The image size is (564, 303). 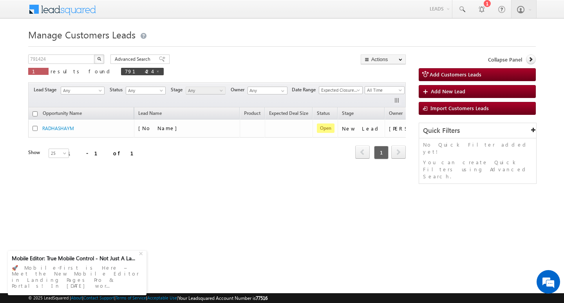 I want to click on span: Manage Customers Leads, so click(x=82, y=34).